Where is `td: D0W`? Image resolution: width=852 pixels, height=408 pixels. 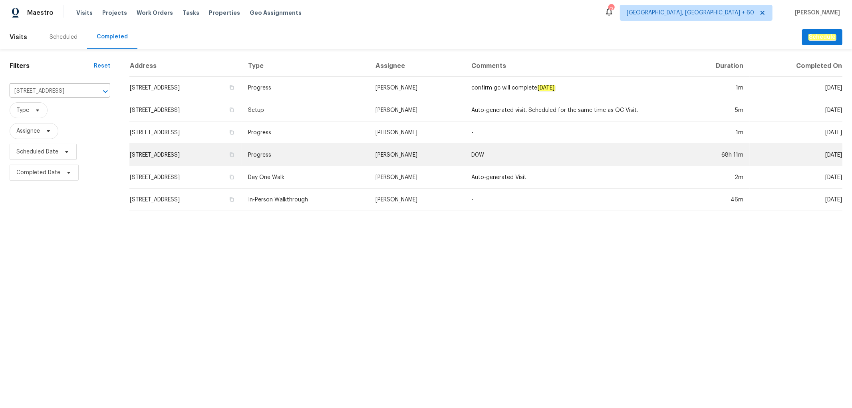 td: D0W is located at coordinates (572, 155).